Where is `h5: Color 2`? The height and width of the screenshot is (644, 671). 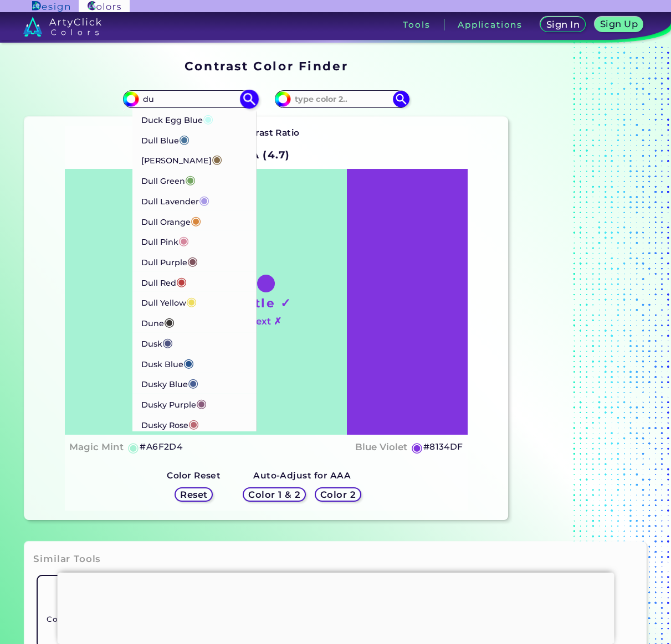 h5: Color 2 is located at coordinates (338, 494).